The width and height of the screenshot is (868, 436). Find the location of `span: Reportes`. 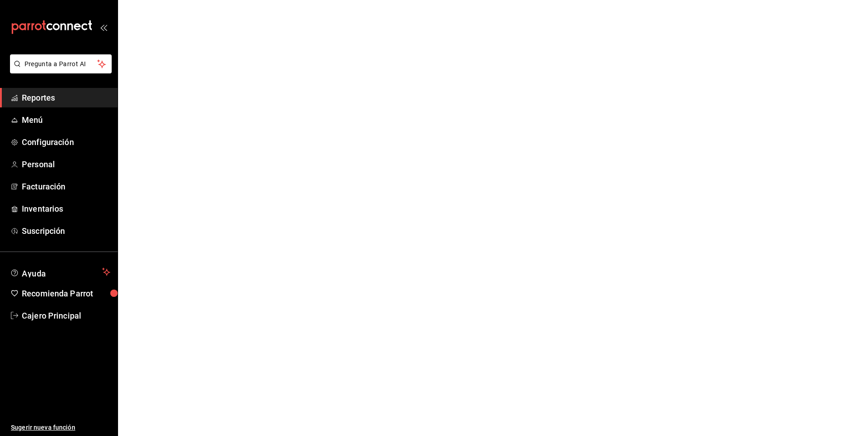

span: Reportes is located at coordinates (66, 98).